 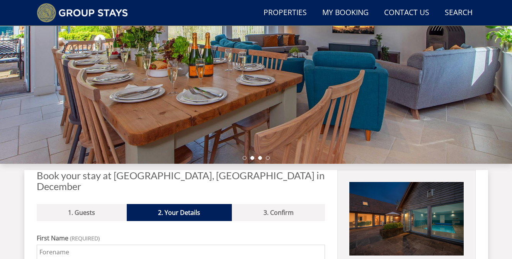 What do you see at coordinates (285, 13) in the screenshot?
I see `a: Properties` at bounding box center [285, 13].